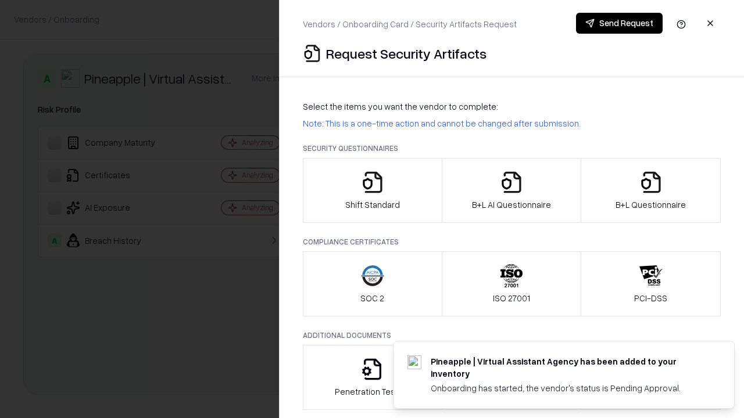 The width and height of the screenshot is (744, 418). What do you see at coordinates (410, 24) in the screenshot?
I see `p: Vendors / Onboarding Card / Security Artifacts Request` at bounding box center [410, 24].